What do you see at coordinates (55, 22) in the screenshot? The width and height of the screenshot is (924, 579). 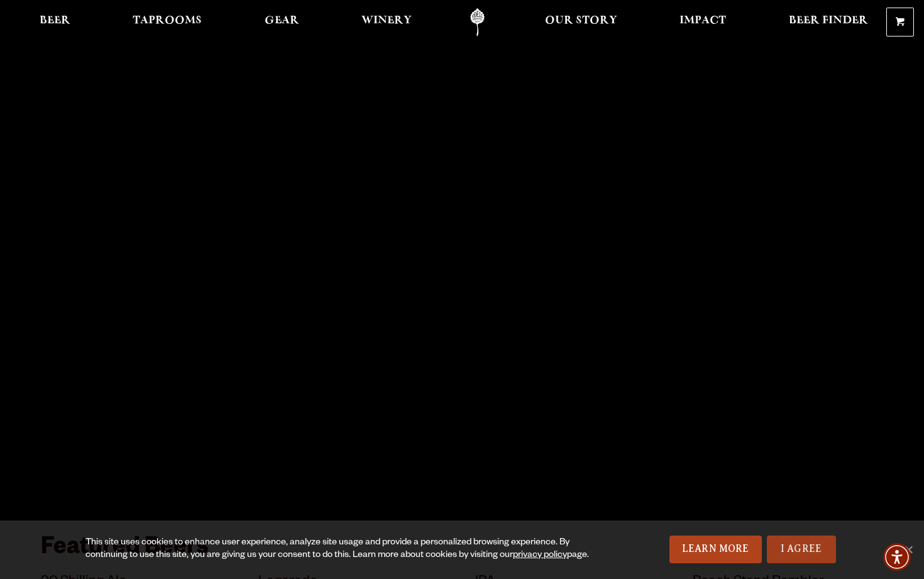 I see `a: Beer` at bounding box center [55, 22].